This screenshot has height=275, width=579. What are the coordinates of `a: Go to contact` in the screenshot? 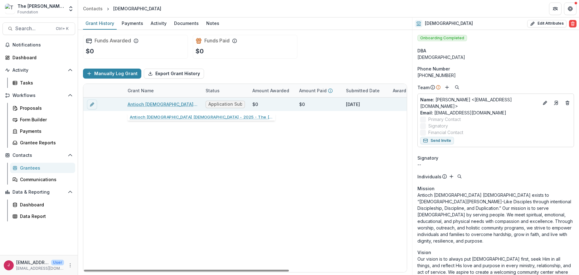 It's located at (557, 103).